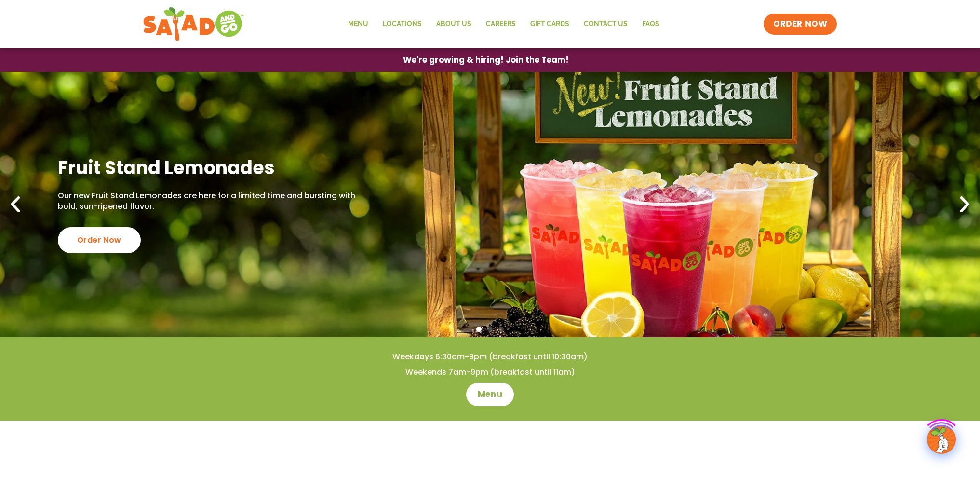 This screenshot has width=980, height=478. Describe the element at coordinates (490, 395) in the screenshot. I see `span: Menu` at that location.